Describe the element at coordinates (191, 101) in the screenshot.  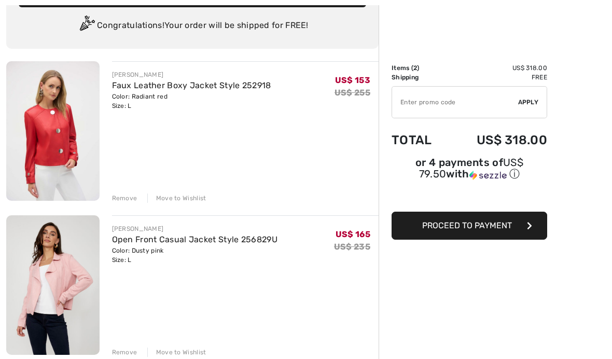
I see `div: Color: Radiant red Size: L` at that location.